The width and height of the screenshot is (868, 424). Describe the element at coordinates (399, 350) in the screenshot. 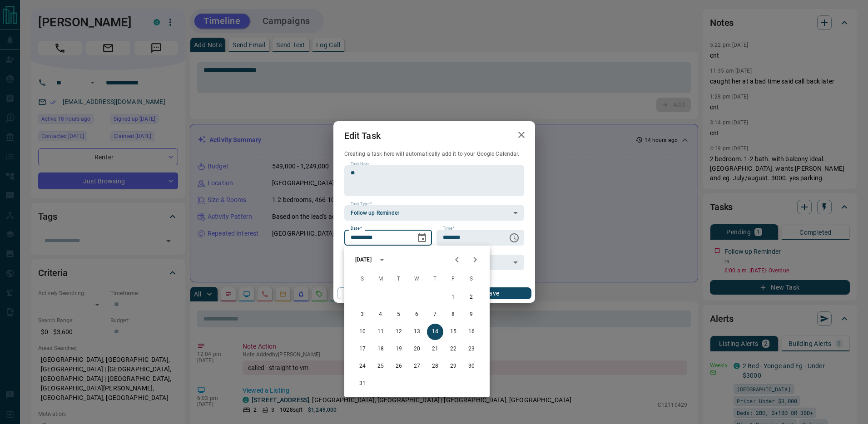

I see `button: 19` at that location.